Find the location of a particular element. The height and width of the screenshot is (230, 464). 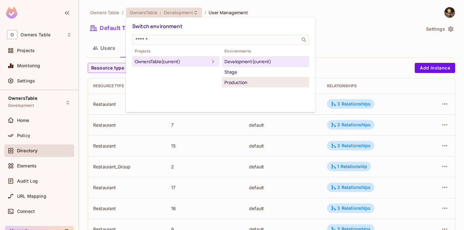

span: Environments is located at coordinates (266, 51).